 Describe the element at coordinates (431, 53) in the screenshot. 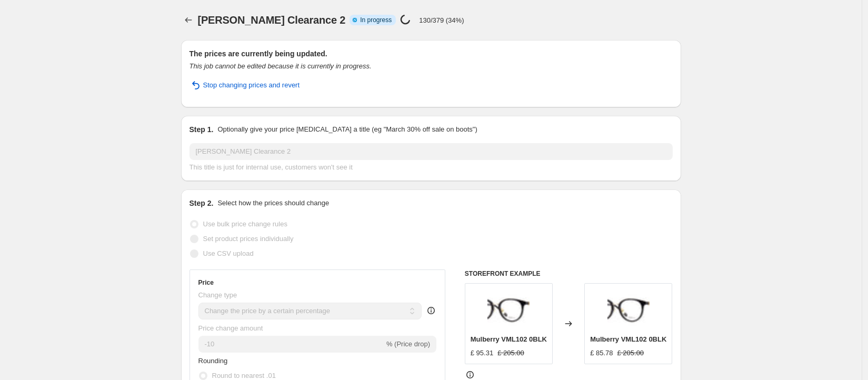

I see `h2: The prices are currently being updated.` at that location.